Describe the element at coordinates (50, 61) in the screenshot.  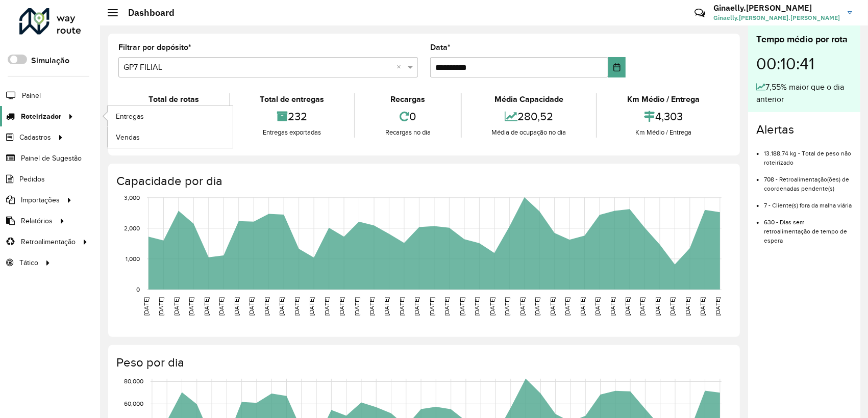
I see `label: Simulação` at that location.